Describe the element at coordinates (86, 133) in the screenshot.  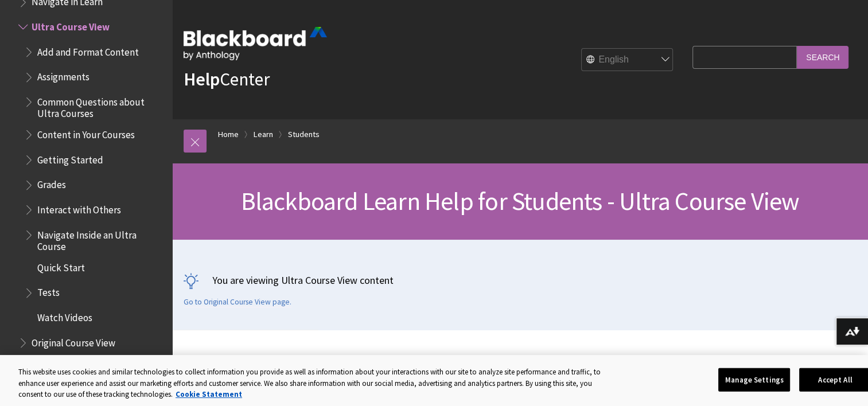
I see `span: Content in Your Courses` at that location.